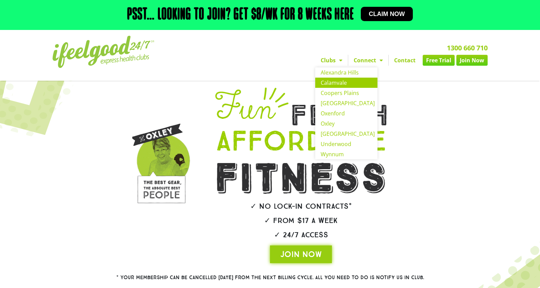 This screenshot has height=288, width=540. I want to click on a: Free Trial, so click(439, 60).